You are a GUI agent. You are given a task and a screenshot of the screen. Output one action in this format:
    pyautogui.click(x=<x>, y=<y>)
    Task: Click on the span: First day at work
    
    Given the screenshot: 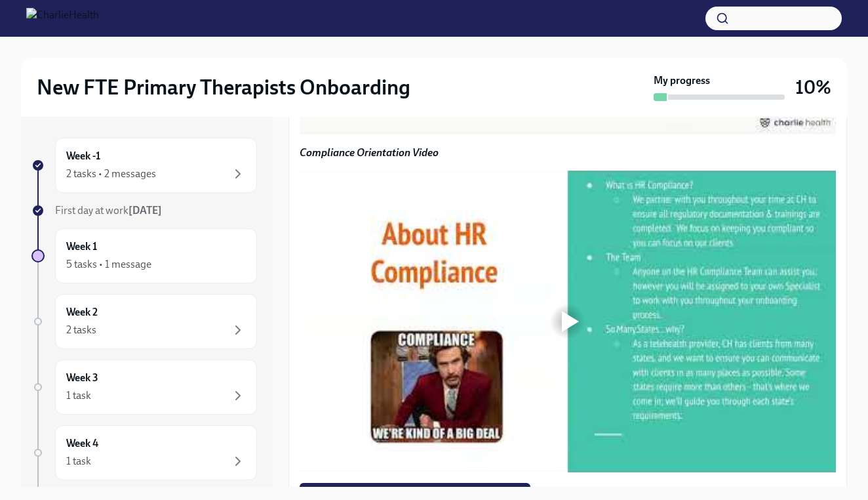 What is the action you would take?
    pyautogui.click(x=108, y=210)
    